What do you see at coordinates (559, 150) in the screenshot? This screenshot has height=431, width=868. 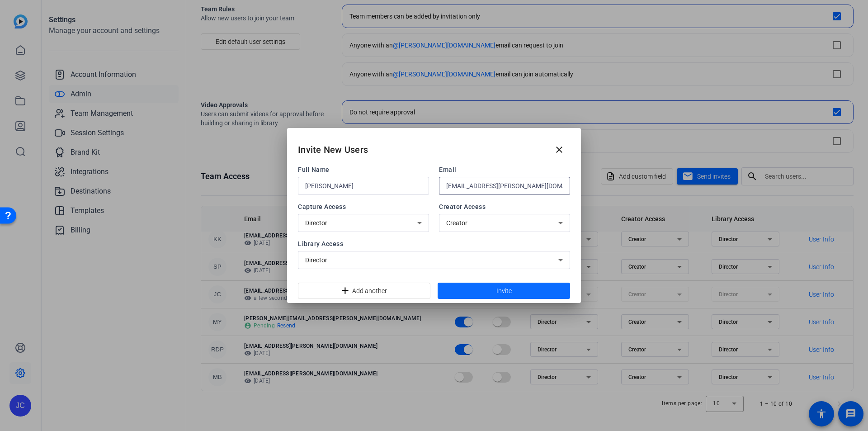 I see `mat-icon: close` at bounding box center [559, 150].